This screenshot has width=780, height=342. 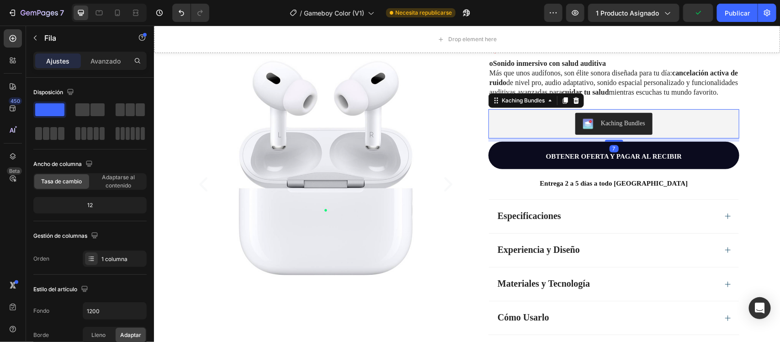 I want to click on font: 1 producto asignado, so click(x=628, y=13).